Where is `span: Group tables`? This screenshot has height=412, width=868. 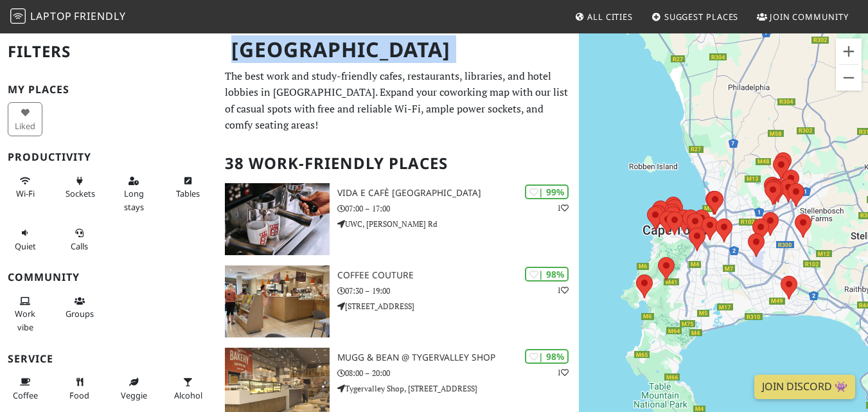
span: Group tables is located at coordinates (80, 314).